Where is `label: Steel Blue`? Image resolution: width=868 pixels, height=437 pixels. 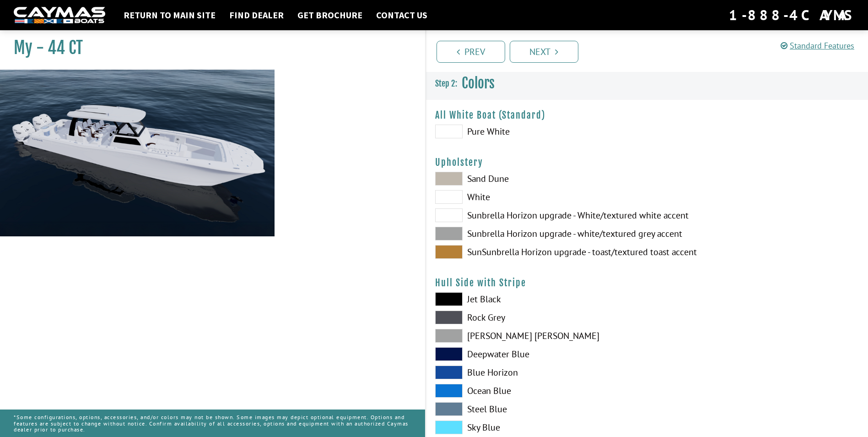
label: Steel Blue is located at coordinates (536, 409).